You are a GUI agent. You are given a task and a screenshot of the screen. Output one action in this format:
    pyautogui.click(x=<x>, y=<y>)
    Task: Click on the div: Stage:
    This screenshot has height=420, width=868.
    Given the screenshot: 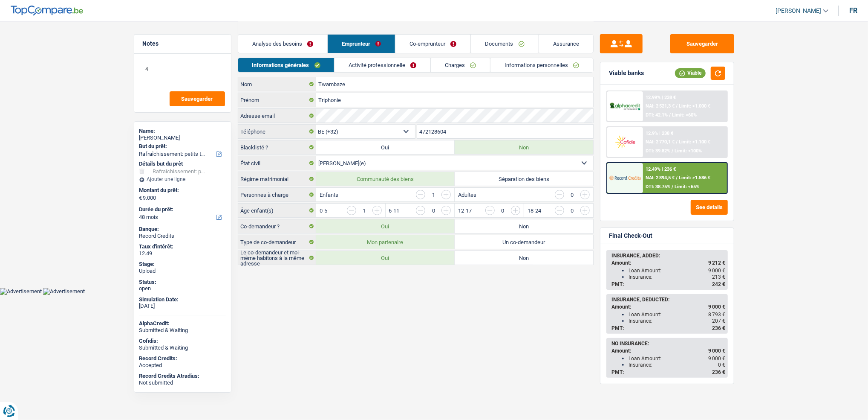 What is the action you would take?
    pyautogui.click(x=182, y=264)
    